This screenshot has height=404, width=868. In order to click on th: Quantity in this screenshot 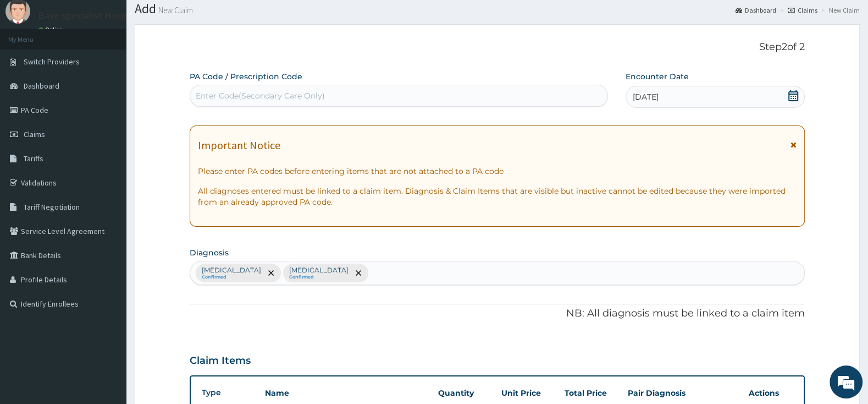, I will do `click(464, 393)`.